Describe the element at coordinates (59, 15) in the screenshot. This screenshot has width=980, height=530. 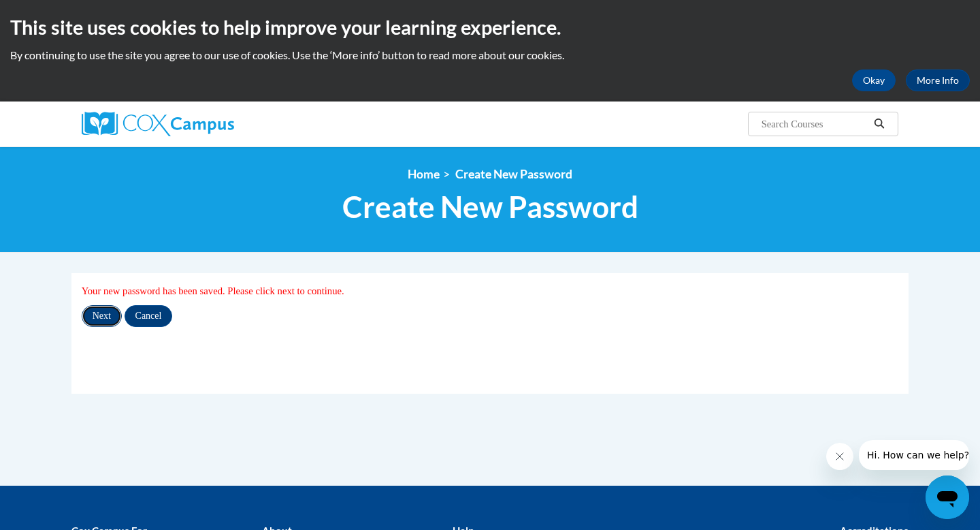
I see `span: Hi. How can we help?` at that location.